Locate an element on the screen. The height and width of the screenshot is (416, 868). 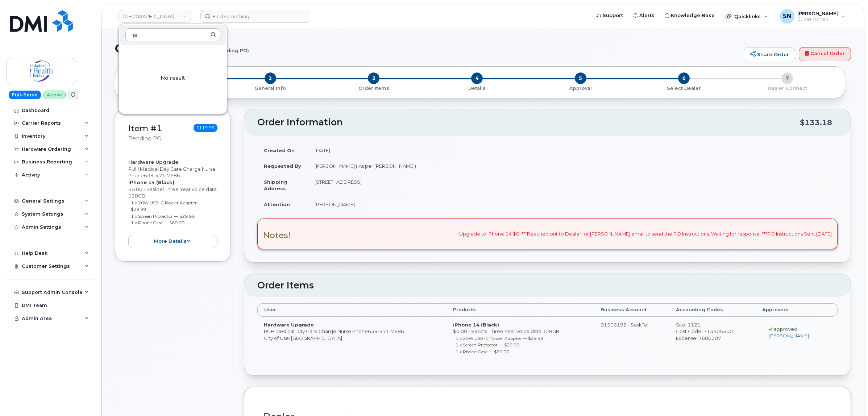
a: Item #1 is located at coordinates (145, 128).